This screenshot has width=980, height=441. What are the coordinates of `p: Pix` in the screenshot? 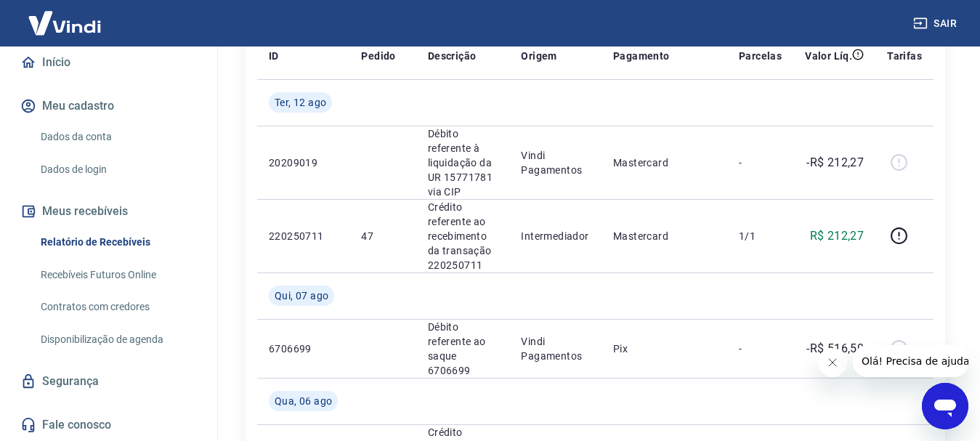 It's located at (664, 349).